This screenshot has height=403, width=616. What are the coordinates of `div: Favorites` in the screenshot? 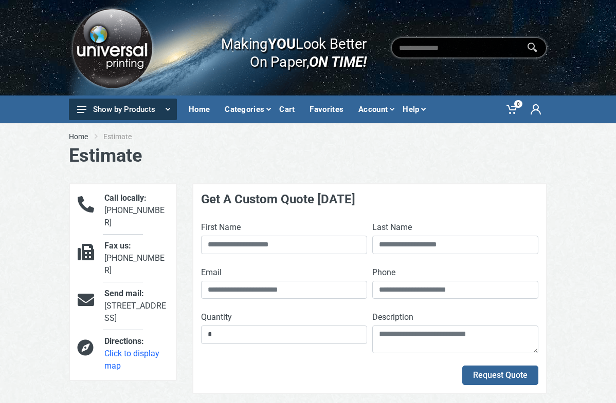 It's located at (329, 109).